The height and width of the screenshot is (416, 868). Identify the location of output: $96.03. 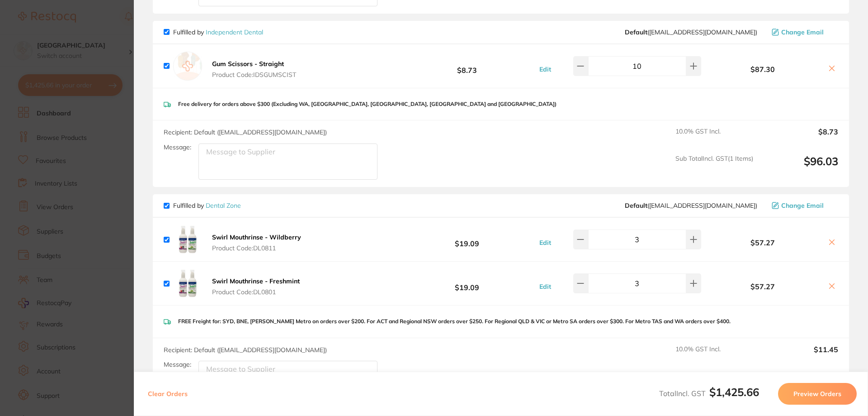
(799, 167).